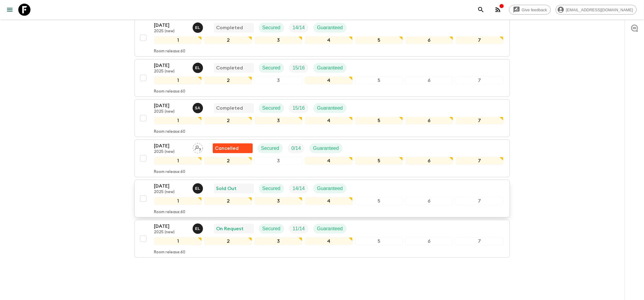 The width and height of the screenshot is (644, 300). I want to click on div: Flash Pack cancellation, so click(233, 148).